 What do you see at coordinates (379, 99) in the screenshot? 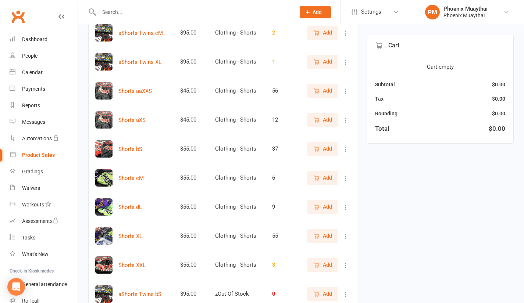
I see `div: Tax` at bounding box center [379, 99].